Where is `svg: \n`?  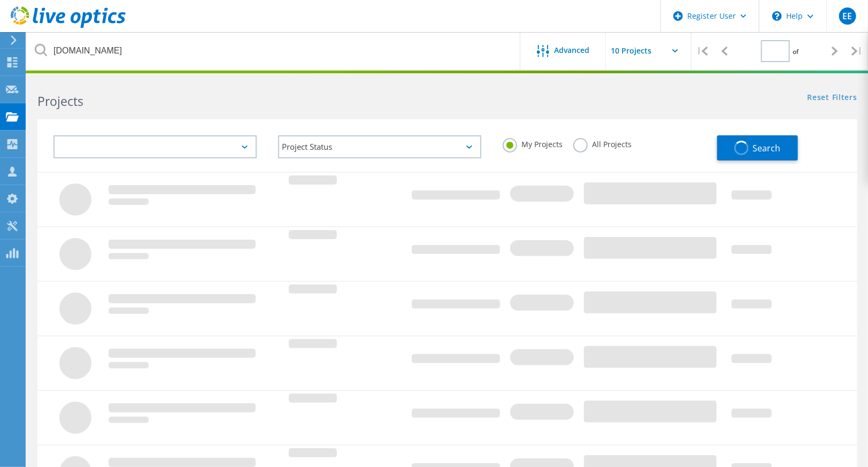 svg: \n is located at coordinates (777, 16).